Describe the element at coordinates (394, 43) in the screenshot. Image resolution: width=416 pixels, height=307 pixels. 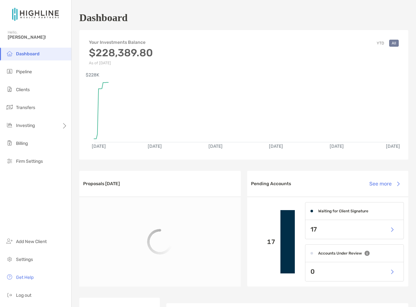
I see `button: All` at that location.